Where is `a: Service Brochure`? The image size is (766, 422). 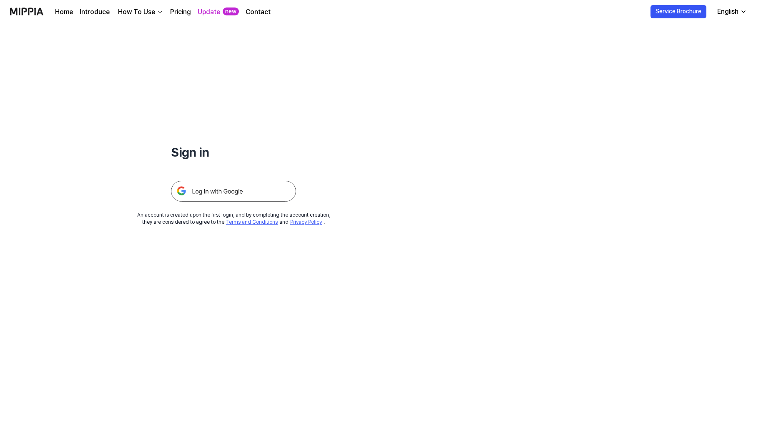
a: Service Brochure is located at coordinates (678, 12).